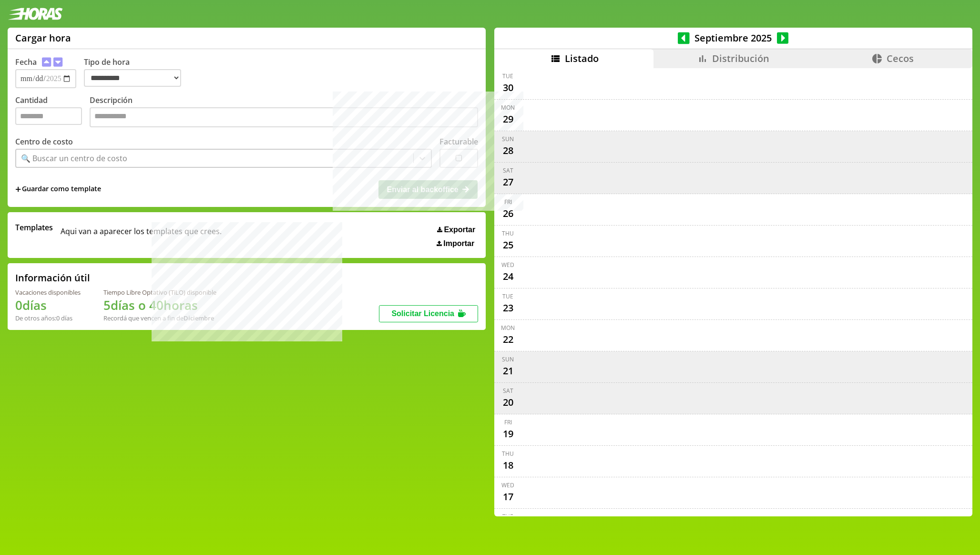 This screenshot has width=980, height=555. What do you see at coordinates (36, 14) in the screenshot?
I see `img: logotipo` at bounding box center [36, 14].